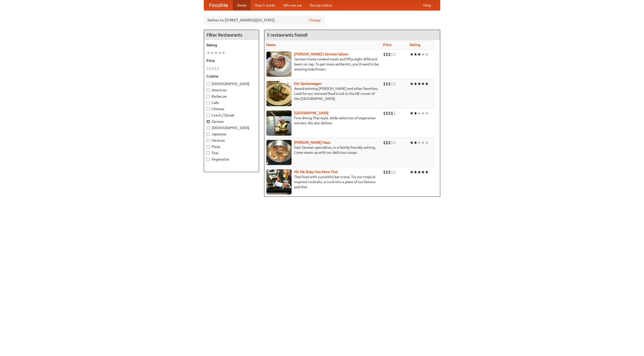 The image size is (644, 356). What do you see at coordinates (232, 153) in the screenshot?
I see `label: Thai` at bounding box center [232, 153].